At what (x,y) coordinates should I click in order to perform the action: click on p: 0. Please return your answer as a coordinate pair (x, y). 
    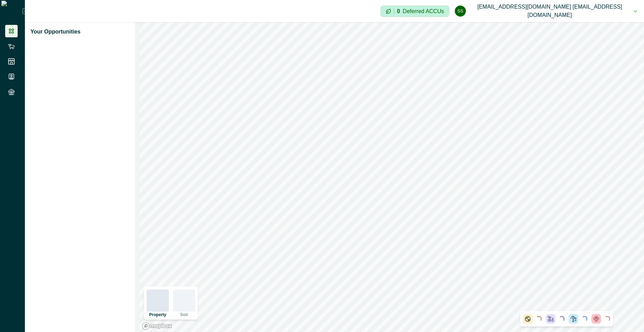
    Looking at the image, I should click on (398, 12).